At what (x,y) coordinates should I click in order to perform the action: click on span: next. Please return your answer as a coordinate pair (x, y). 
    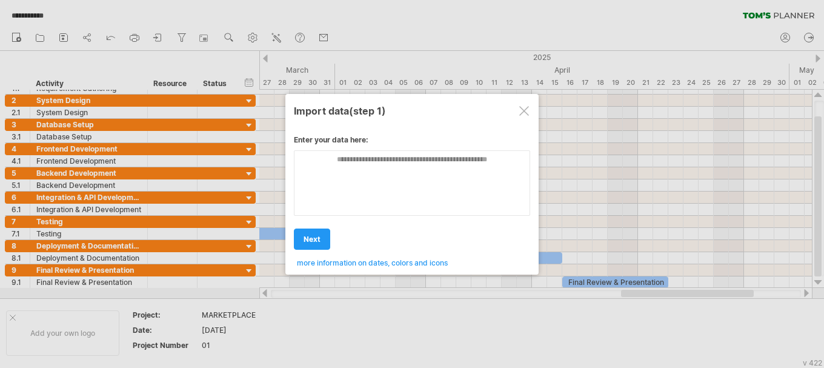
    Looking at the image, I should click on (312, 239).